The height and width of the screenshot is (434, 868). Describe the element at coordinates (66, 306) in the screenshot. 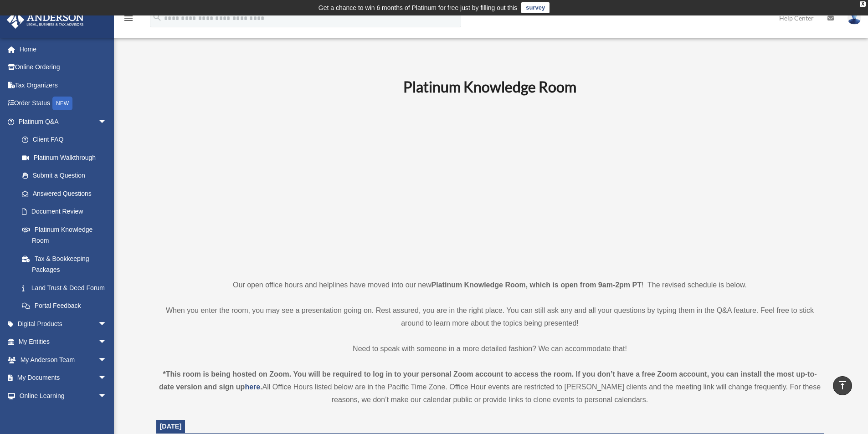

I see `a: Portal Feedback` at that location.